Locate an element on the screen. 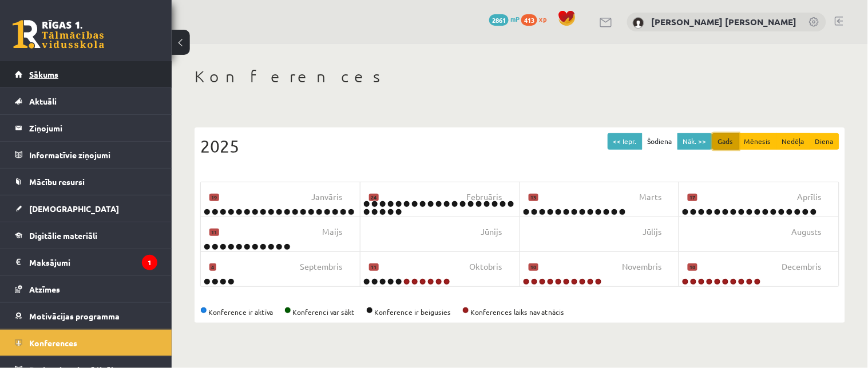  small: 13 is located at coordinates (534, 198).